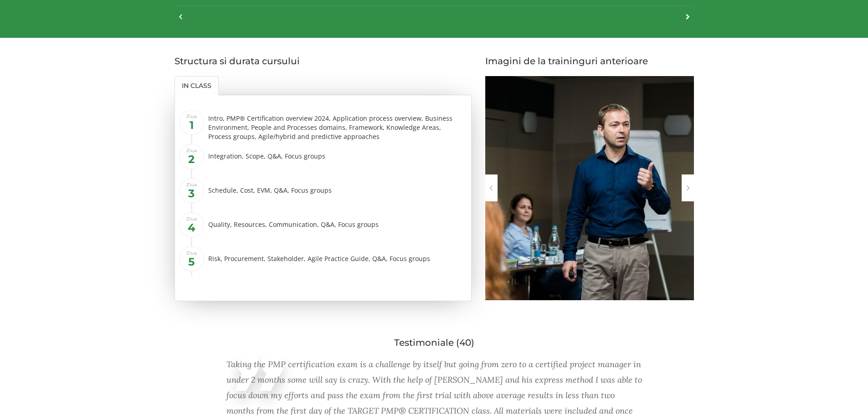  Describe the element at coordinates (336, 128) in the screenshot. I see `div: Intro, PMP® Certification overview 2024, Application process overview, Business Environment, Peop...` at that location.